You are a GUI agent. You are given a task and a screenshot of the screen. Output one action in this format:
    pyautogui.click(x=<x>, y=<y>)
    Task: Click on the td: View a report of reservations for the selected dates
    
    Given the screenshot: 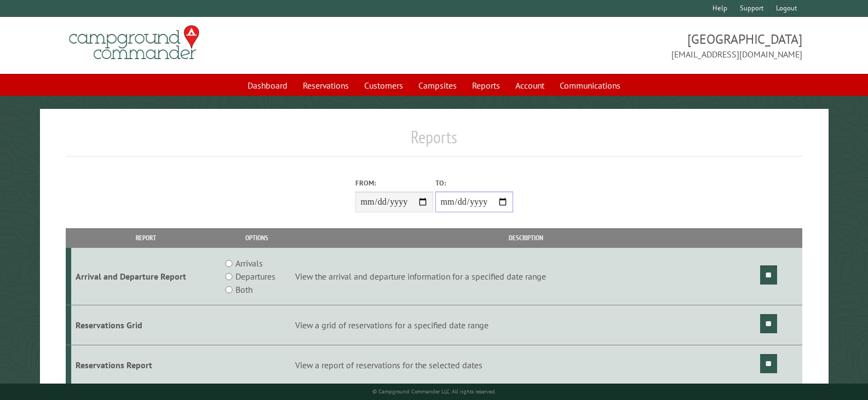 What is the action you would take?
    pyautogui.click(x=525, y=364)
    